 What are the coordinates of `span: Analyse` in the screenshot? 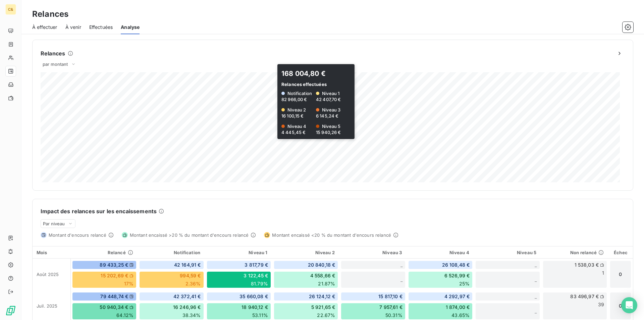 It's located at (130, 27).